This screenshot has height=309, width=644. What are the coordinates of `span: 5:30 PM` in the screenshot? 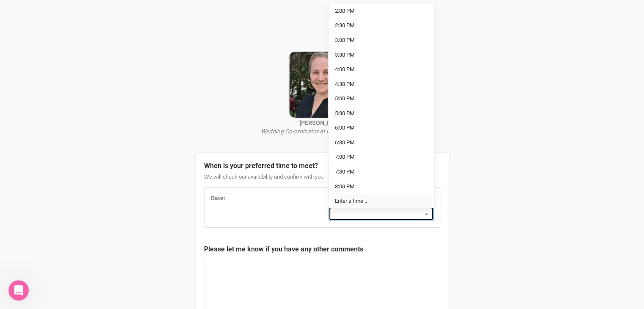 It's located at (345, 114).